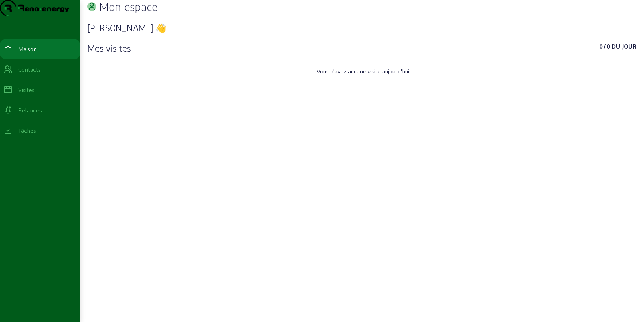 The image size is (644, 322). I want to click on font: 0/0, so click(605, 46).